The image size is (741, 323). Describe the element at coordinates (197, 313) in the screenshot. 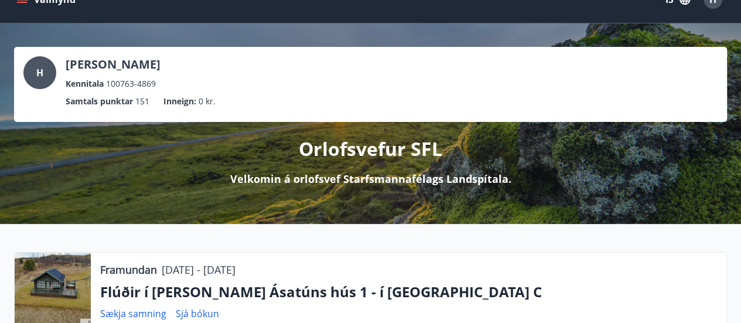

I see `a: Sjá bókun` at that location.